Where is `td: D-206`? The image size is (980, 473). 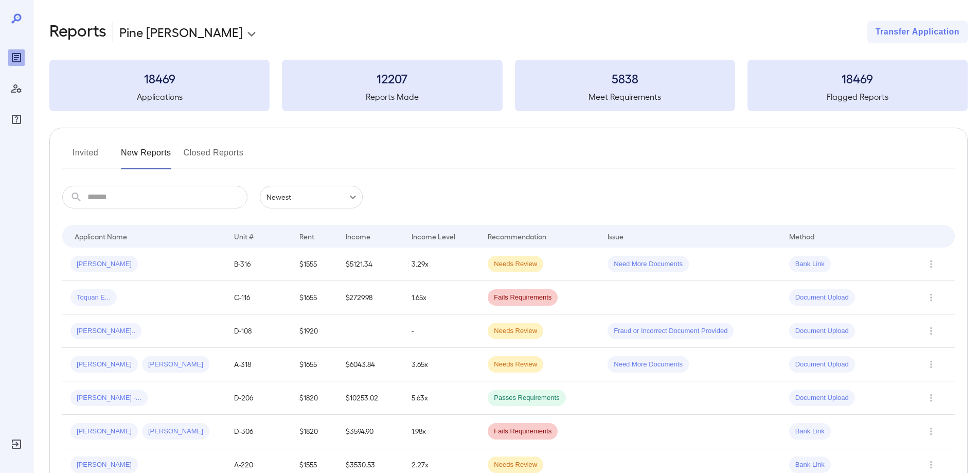
td: D-206 is located at coordinates (258, 398).